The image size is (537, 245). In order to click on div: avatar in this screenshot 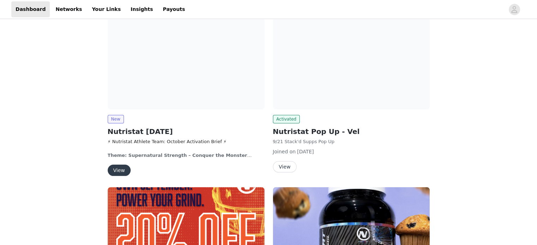, I will do `click(514, 10)`.